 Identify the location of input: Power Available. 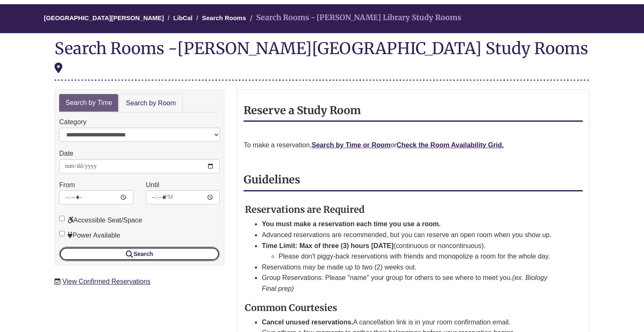
(62, 233).